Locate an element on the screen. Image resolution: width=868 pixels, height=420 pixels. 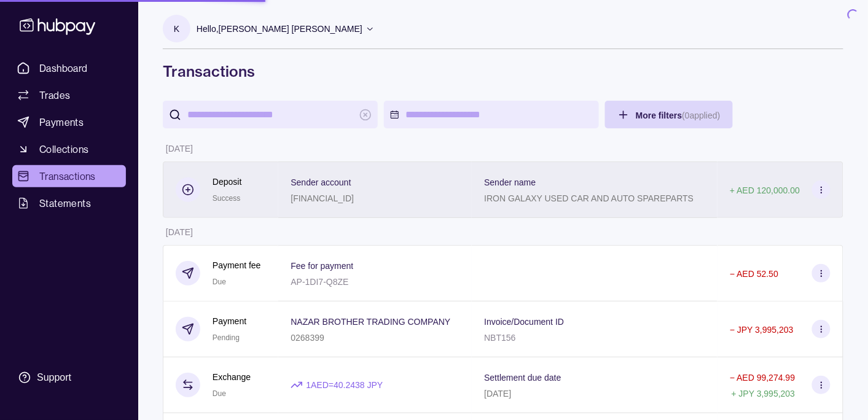
a: Support is located at coordinates (69, 377).